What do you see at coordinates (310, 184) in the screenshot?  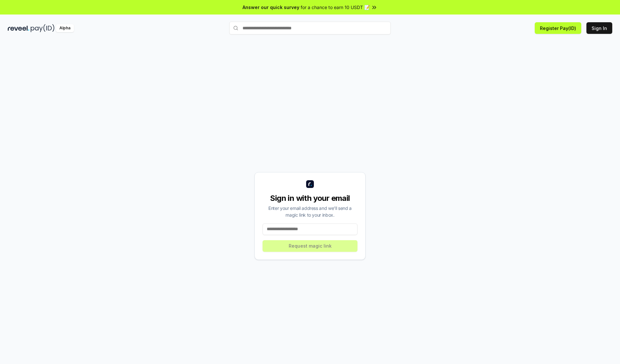 I see `img: logo_small` at bounding box center [310, 184].